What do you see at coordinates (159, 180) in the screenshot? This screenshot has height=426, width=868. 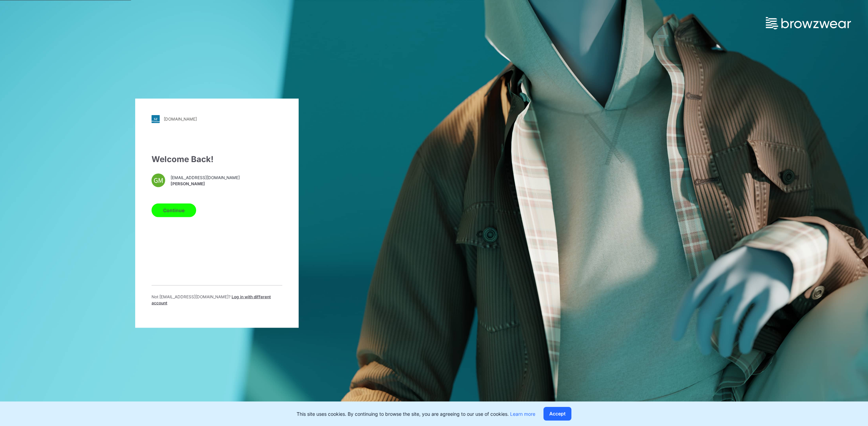 I see `div: GM` at bounding box center [159, 180].